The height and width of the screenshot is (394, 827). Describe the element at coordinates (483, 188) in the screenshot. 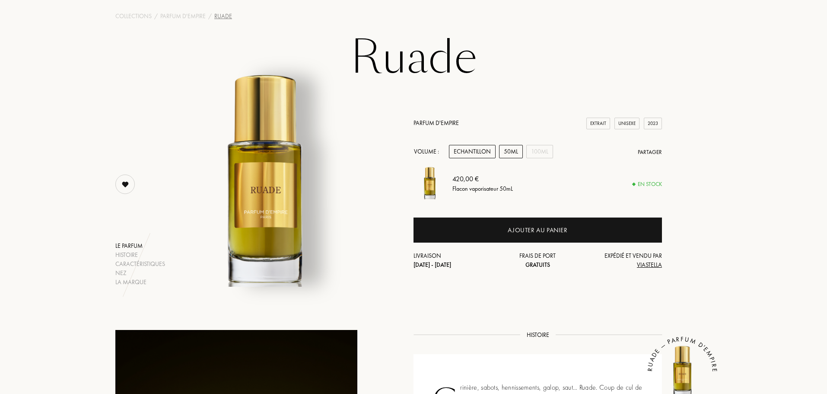

I see `div: Flacon vaporisateur 50mL` at that location.